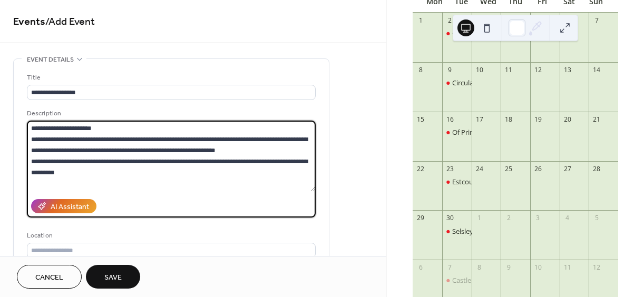 The height and width of the screenshot is (297, 644). I want to click on div: Circular from Hinton, so click(457, 83).